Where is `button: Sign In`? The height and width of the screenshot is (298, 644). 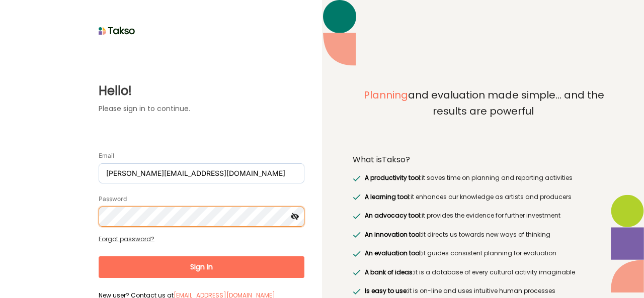
button: Sign In is located at coordinates (201, 267).